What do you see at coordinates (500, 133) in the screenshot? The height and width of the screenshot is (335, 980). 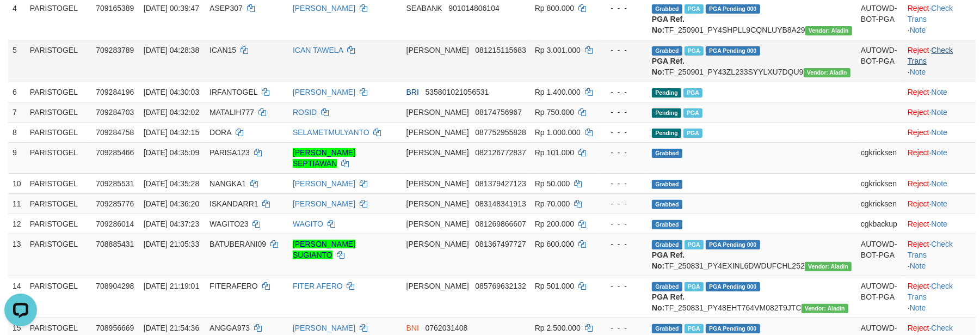 I see `span: Copy 087752955828 to clipboard` at bounding box center [500, 133].